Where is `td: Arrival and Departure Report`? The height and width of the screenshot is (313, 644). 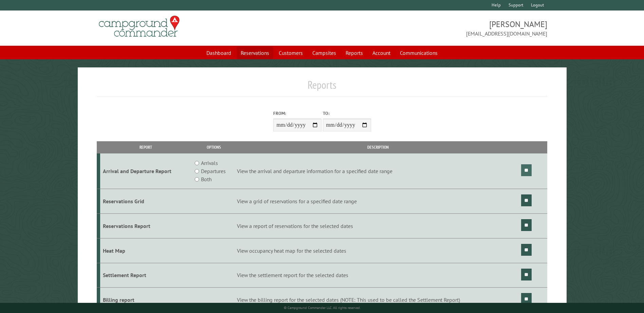 td: Arrival and Departure Report is located at coordinates (145, 171).